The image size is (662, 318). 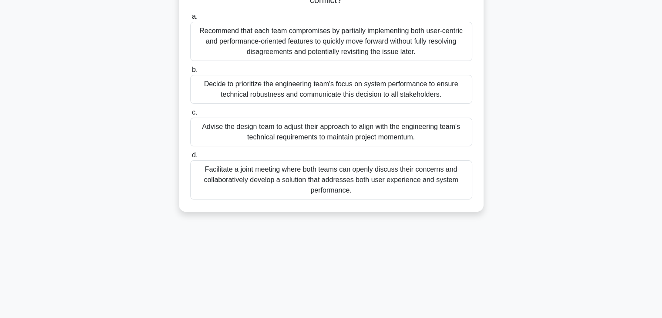 What do you see at coordinates (195, 112) in the screenshot?
I see `span: c.` at bounding box center [195, 112].